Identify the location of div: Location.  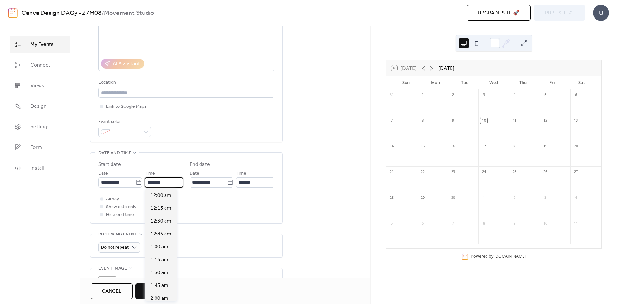
(186, 83).